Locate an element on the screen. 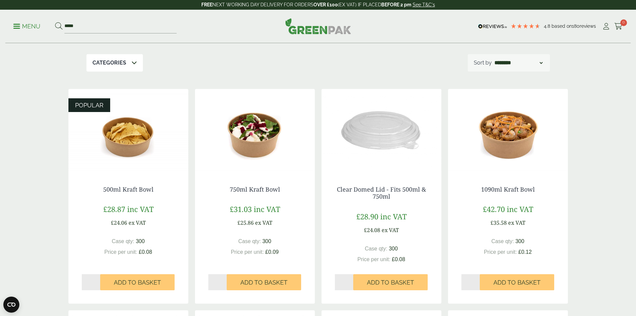  span: £28.87 is located at coordinates (114, 209).